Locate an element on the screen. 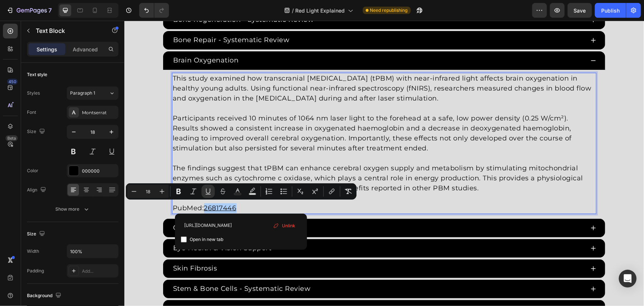  span: Save is located at coordinates (580, 10).